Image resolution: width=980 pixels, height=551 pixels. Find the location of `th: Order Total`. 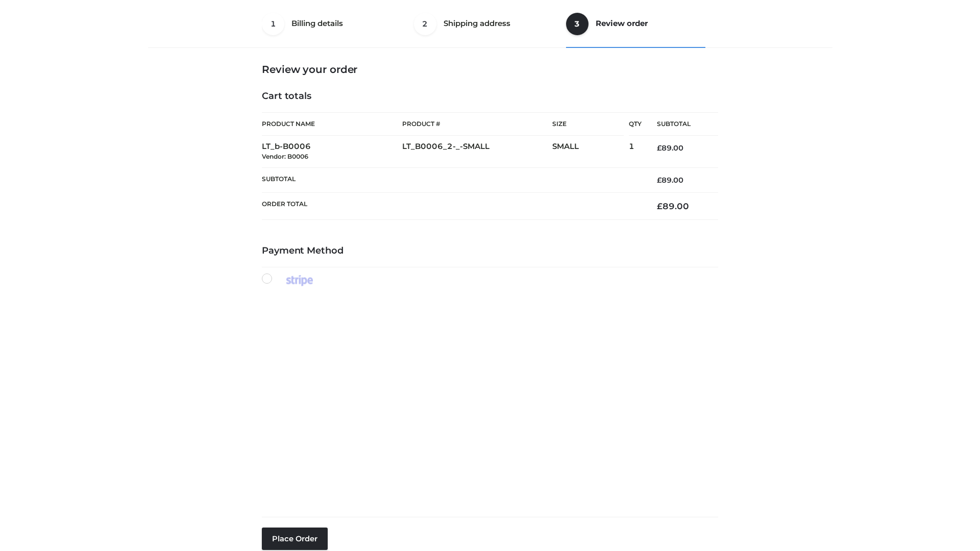

th: Order Total is located at coordinates (452, 206).